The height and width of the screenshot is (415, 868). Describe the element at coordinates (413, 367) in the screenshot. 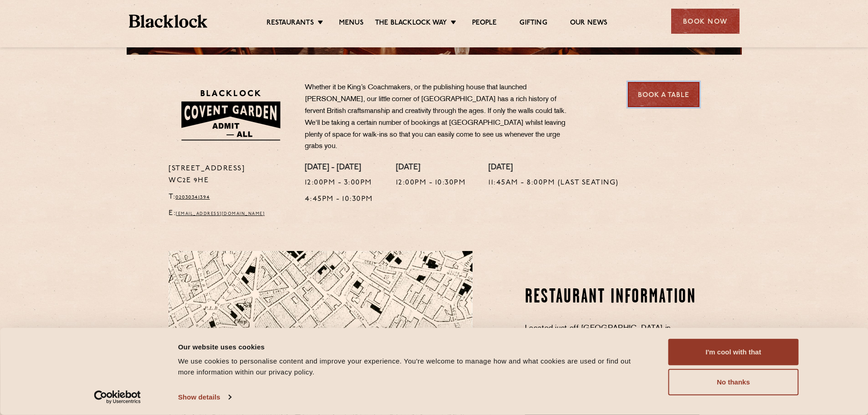

I see `div: We use cookies to personalise content and improve your experience. You're welcome to manage how a...` at that location.